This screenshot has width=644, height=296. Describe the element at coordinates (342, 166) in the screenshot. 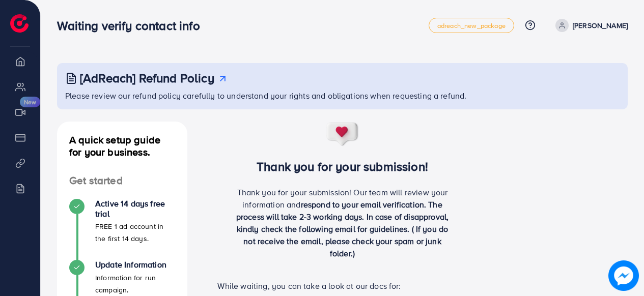

I see `h3: Thank you for your submission!` at that location.